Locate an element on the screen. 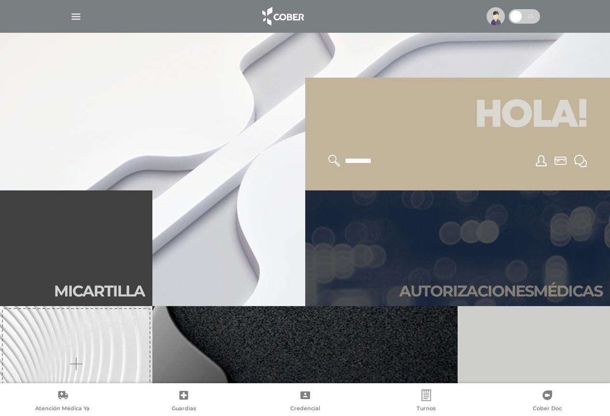 This screenshot has width=610, height=416. h2: Autori zaciones médicas is located at coordinates (501, 291).